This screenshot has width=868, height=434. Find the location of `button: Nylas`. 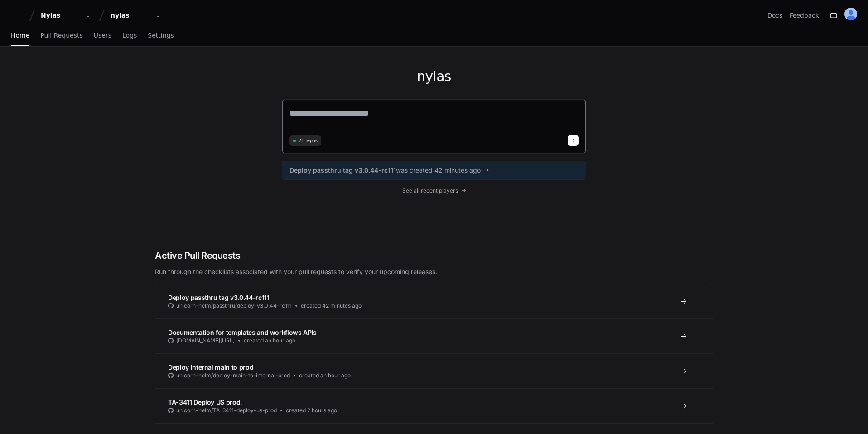

button: Nylas is located at coordinates (66, 16).